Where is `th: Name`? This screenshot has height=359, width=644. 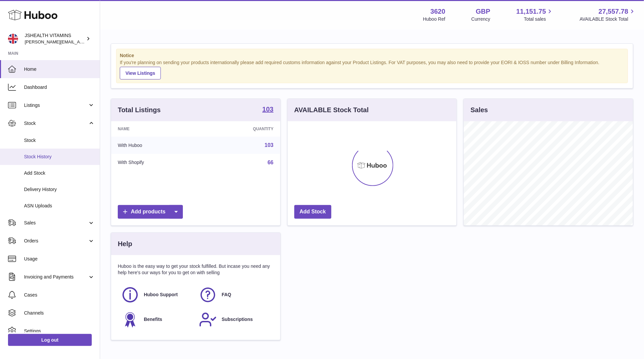
th: Name is located at coordinates (157, 129).